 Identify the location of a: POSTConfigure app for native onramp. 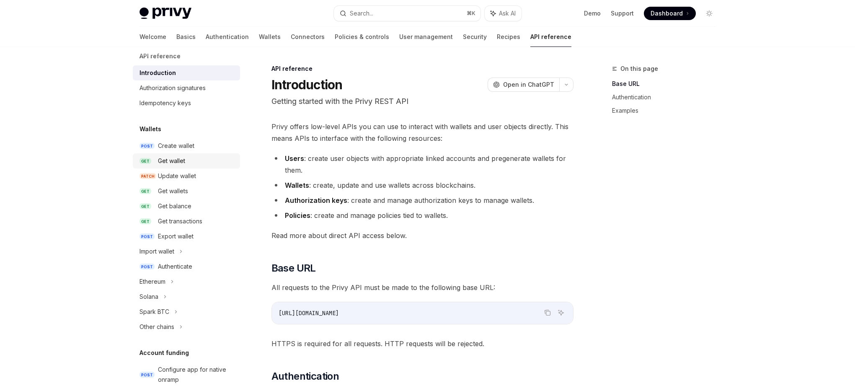
(186, 374).